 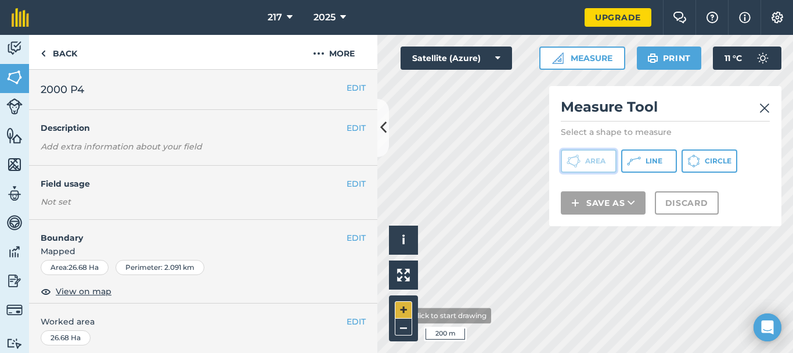 What do you see at coordinates (618, 17) in the screenshot?
I see `a: Upgrade` at bounding box center [618, 17].